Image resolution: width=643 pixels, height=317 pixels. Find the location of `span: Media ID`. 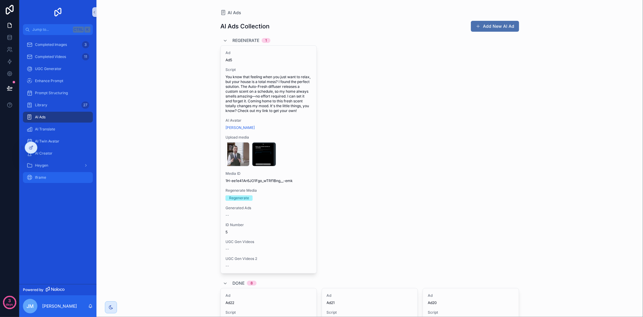

span: Media ID is located at coordinates (269, 173).